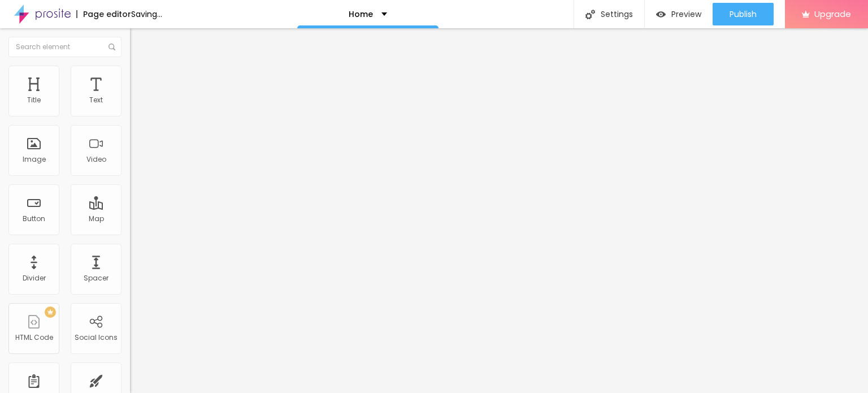 This screenshot has width=868, height=393. I want to click on span: Preview, so click(686, 14).